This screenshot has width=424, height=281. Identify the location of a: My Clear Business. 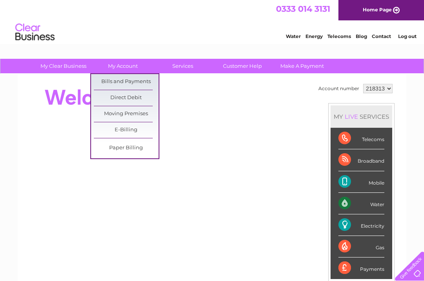
(63, 66).